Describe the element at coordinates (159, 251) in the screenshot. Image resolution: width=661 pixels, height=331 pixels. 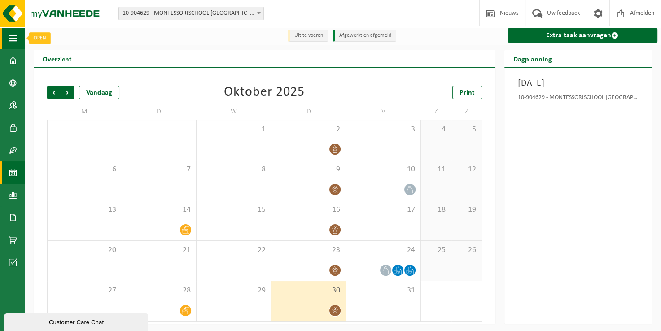
I see `span: 21` at that location.